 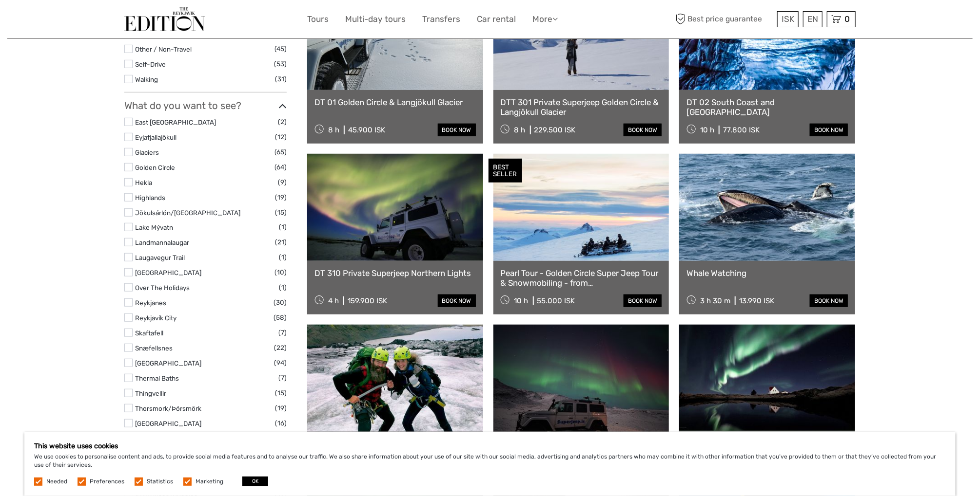 I want to click on span: ISK, so click(x=788, y=19).